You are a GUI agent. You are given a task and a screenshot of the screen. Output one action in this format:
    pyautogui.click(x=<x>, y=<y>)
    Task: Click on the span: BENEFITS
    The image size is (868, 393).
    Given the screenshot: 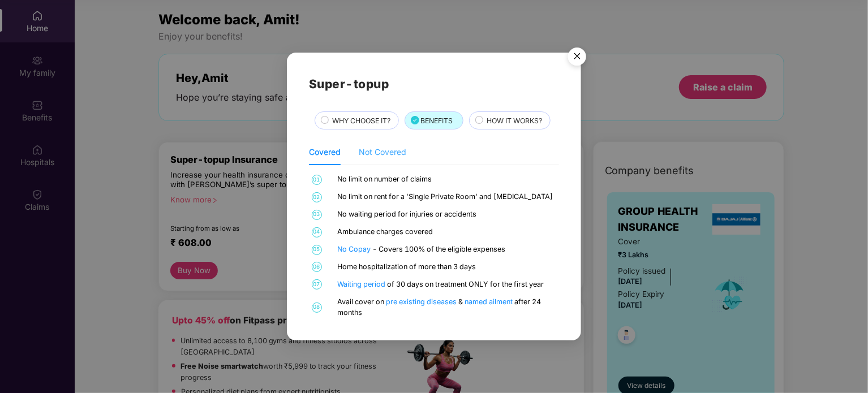 What is the action you would take?
    pyautogui.click(x=436, y=121)
    